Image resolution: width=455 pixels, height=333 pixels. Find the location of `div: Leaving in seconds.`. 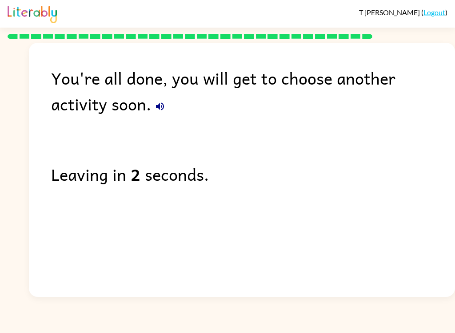

div: Leaving in seconds. is located at coordinates (253, 174).